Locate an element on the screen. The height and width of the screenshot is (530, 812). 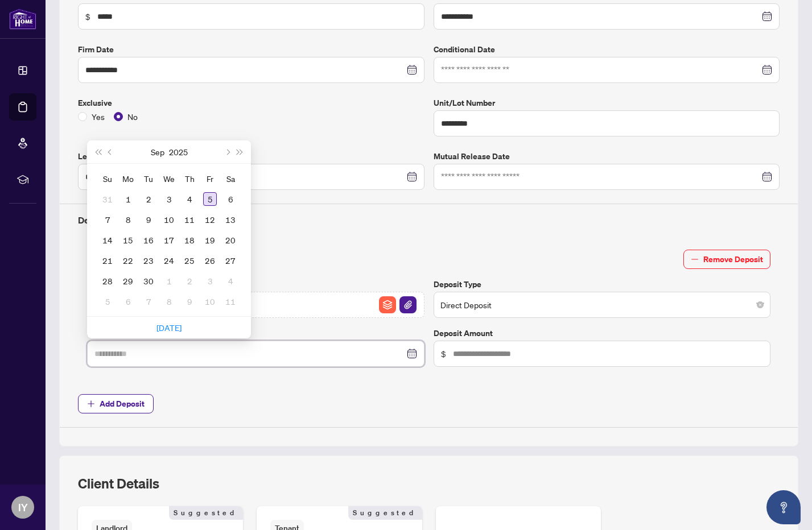
div: 13 is located at coordinates (231, 220).